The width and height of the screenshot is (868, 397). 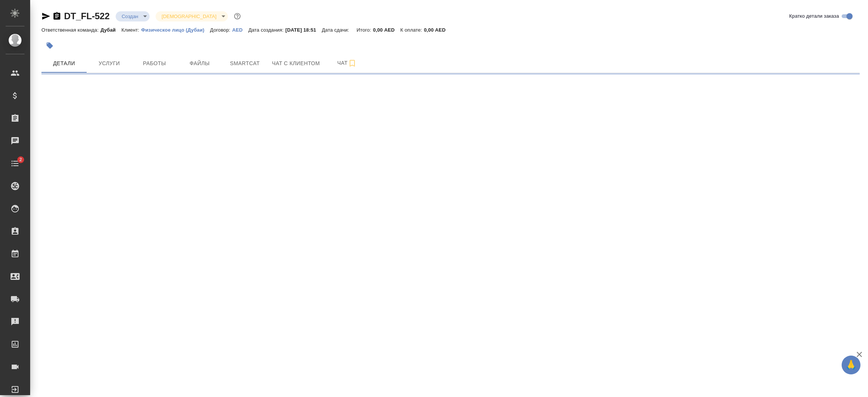 What do you see at coordinates (176, 29) in the screenshot?
I see `a: Физическое лицо (Дубаи)` at bounding box center [176, 29].